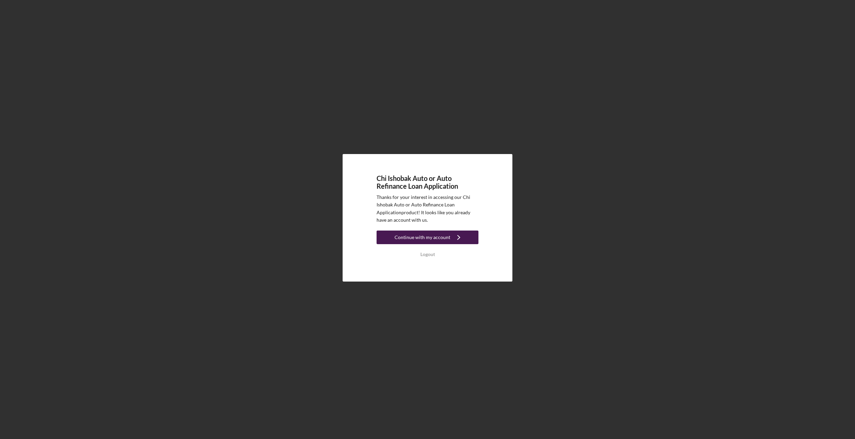  Describe the element at coordinates (428, 238) in the screenshot. I see `a: Continue with my account` at that location.